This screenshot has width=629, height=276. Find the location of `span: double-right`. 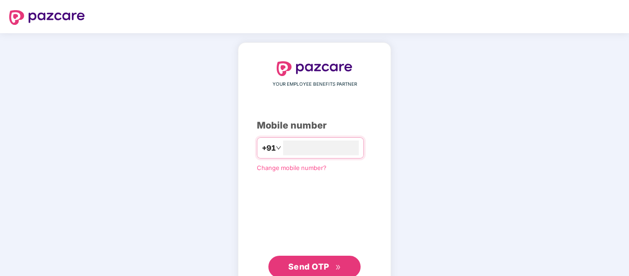

span: double-right is located at coordinates (338, 268).